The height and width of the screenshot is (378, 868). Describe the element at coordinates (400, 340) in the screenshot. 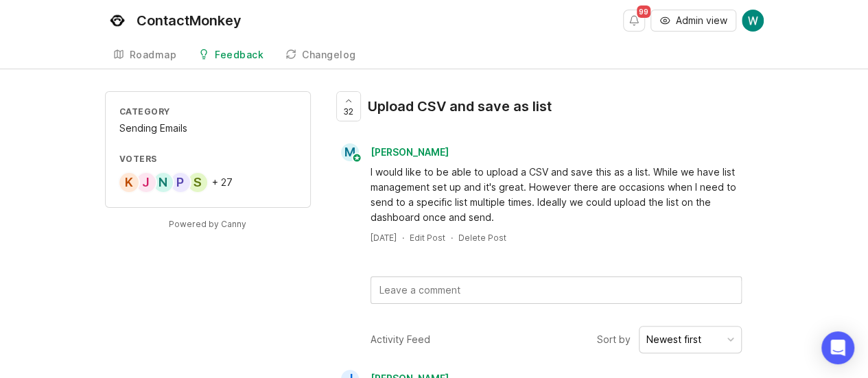

I see `div: Activity Feed` at that location.